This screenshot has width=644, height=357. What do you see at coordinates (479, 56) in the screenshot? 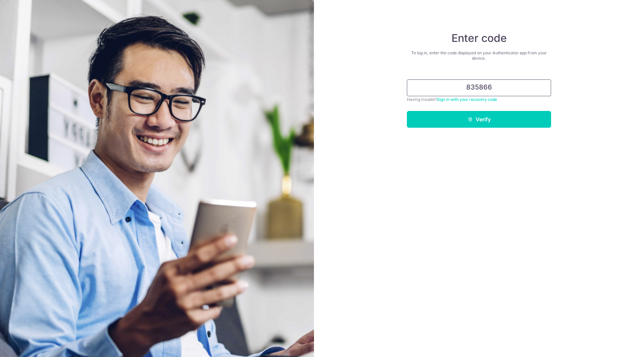
I see `div: To log in, enter the code displayed on your Authenticator app from your device.` at bounding box center [479, 56].